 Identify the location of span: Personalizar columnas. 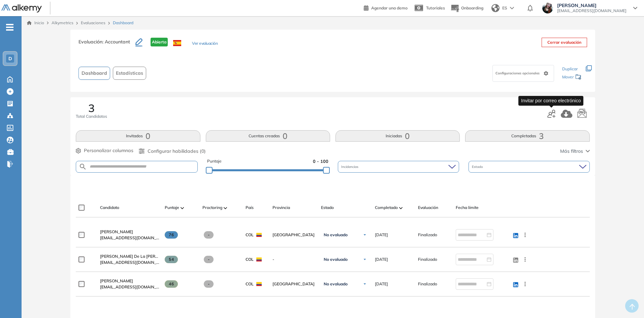
(109, 150).